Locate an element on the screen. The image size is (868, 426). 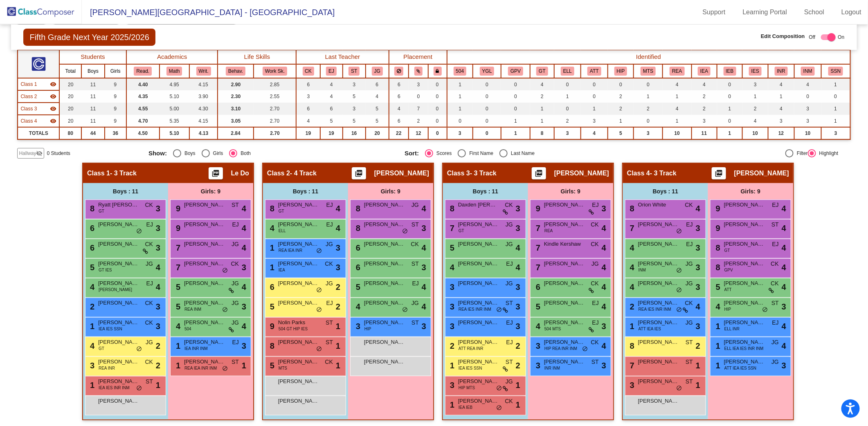
th: Academics is located at coordinates (172, 57).